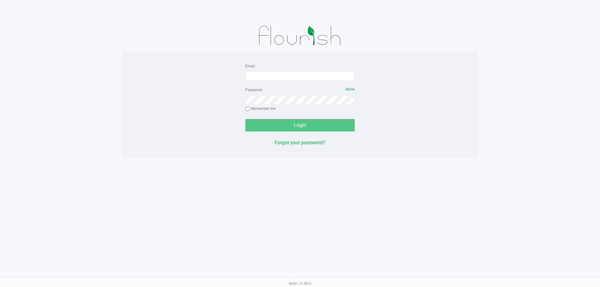 This screenshot has height=287, width=600. What do you see at coordinates (247, 109) in the screenshot?
I see `input: Remember me` at bounding box center [247, 109].